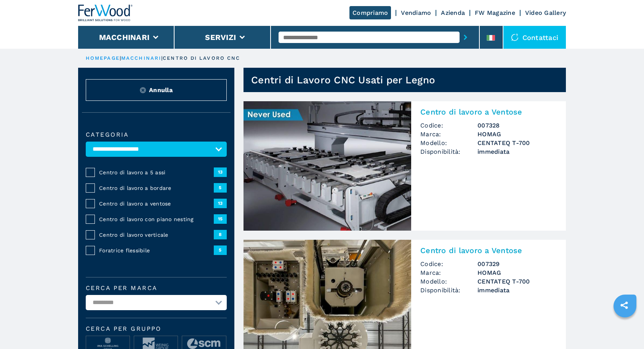 The height and width of the screenshot is (349, 644). Describe the element at coordinates (453, 13) in the screenshot. I see `a: Azienda` at that location.